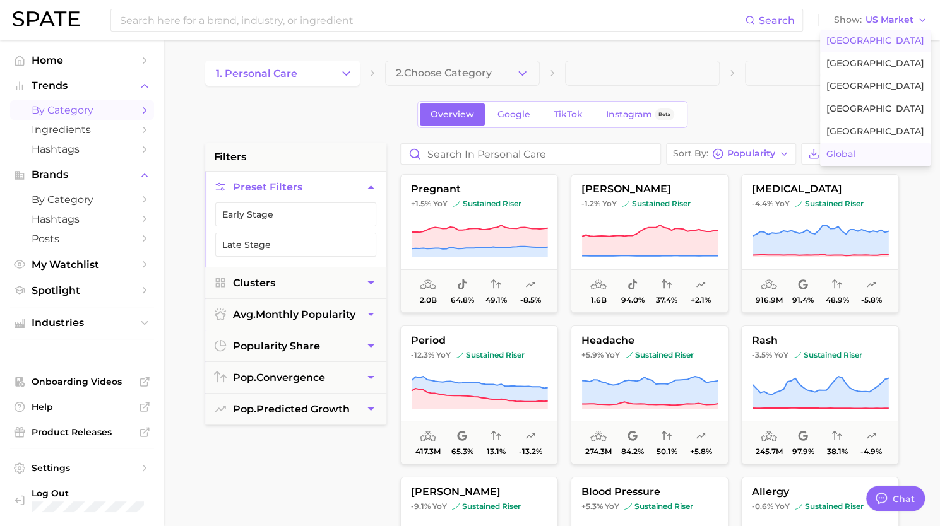  What do you see at coordinates (700, 452) in the screenshot?
I see `span: +5.8%` at bounding box center [700, 452].